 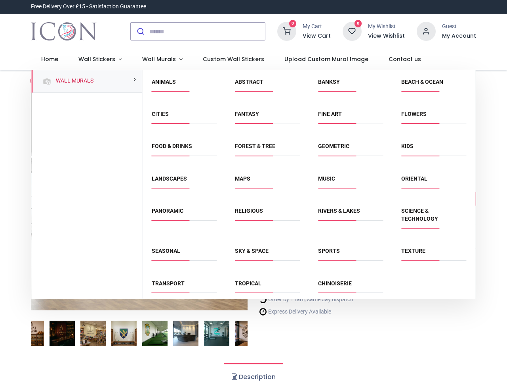 What do you see at coordinates (63, 31) in the screenshot?
I see `a: Logo of Icon Wall Stickers` at bounding box center [63, 31].